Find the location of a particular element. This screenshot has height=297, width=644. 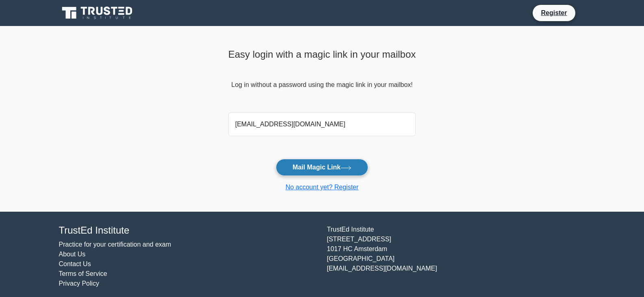

h4: Easy login with a magic link in your mailbox is located at coordinates (322, 55).